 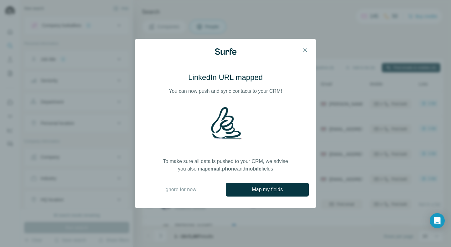 I want to click on button: Map my fields, so click(x=267, y=189).